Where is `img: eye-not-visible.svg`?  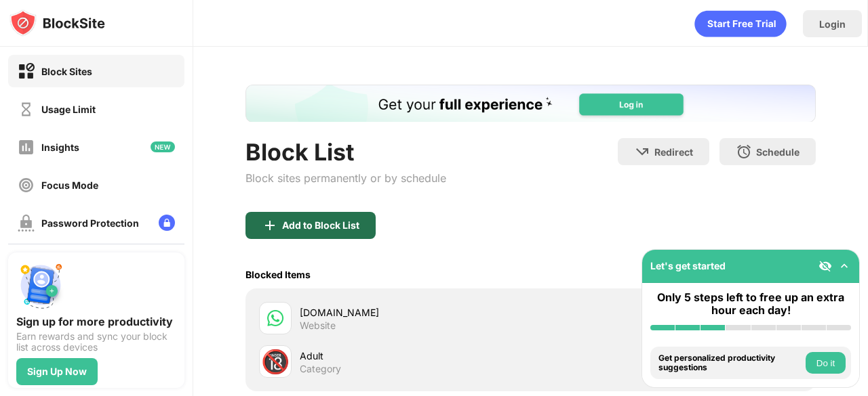
img: eye-not-visible.svg is located at coordinates (825, 266).